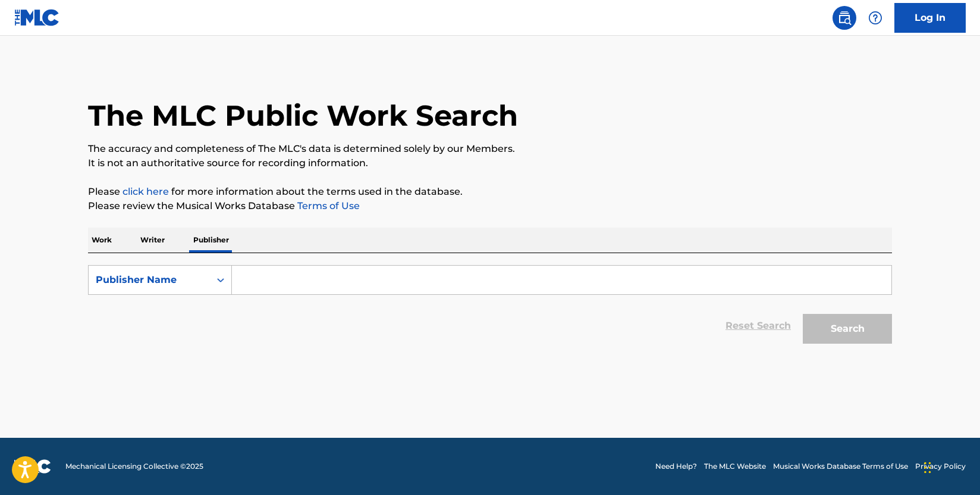  I want to click on p: Work, so click(102, 240).